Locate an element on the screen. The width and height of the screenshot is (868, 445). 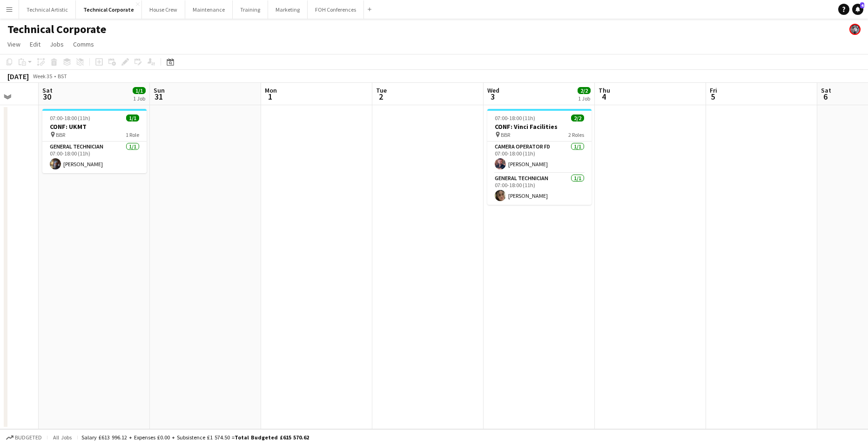
a: View is located at coordinates (14, 44).